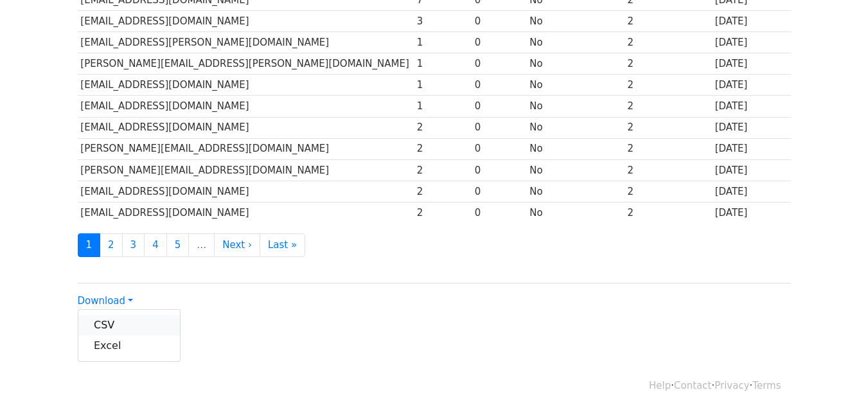 The image size is (868, 412). Describe the element at coordinates (443, 21) in the screenshot. I see `td: 3` at that location.